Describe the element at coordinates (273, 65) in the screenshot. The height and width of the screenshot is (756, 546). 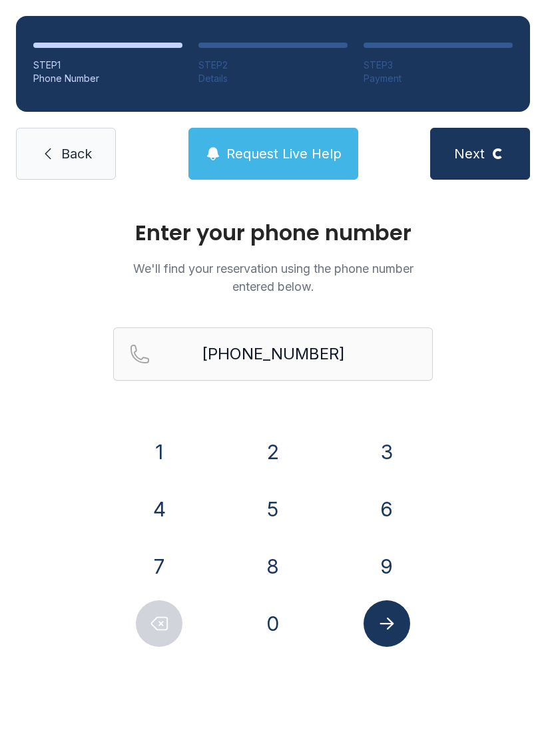
I see `div: STEP 2` at that location.